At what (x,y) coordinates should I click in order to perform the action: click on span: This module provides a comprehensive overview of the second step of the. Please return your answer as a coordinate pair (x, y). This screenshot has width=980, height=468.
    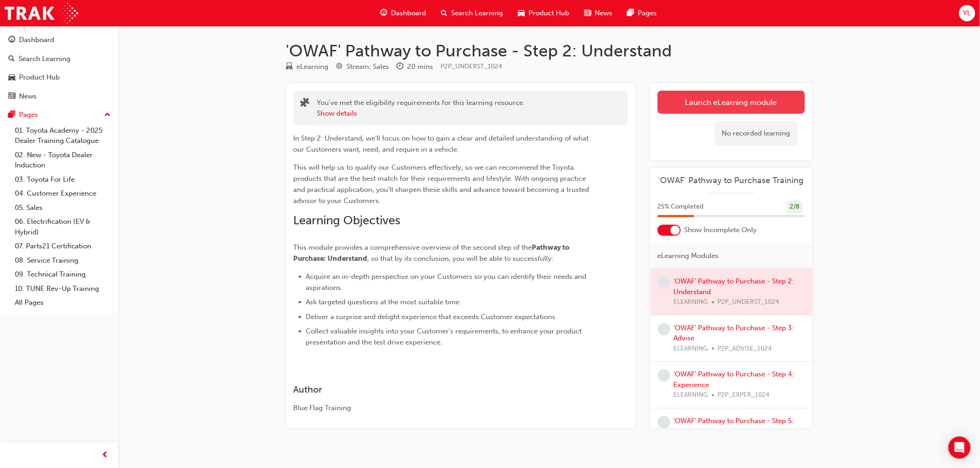
    Looking at the image, I should click on (413, 248).